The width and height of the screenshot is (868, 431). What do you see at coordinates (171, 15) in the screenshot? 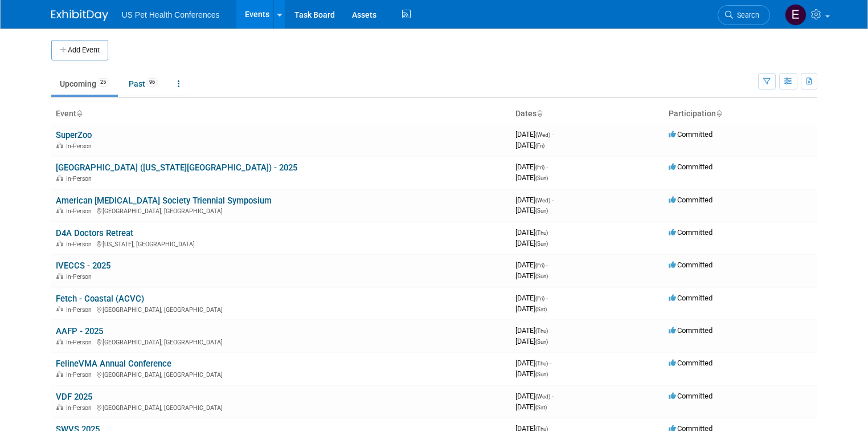
I see `span: US Pet Health Conferences` at bounding box center [171, 15].